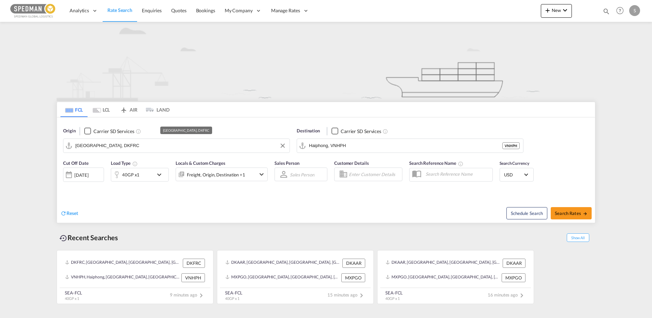 This screenshot has width=652, height=318. What do you see at coordinates (72, 213) in the screenshot?
I see `span: Reset` at bounding box center [72, 213].